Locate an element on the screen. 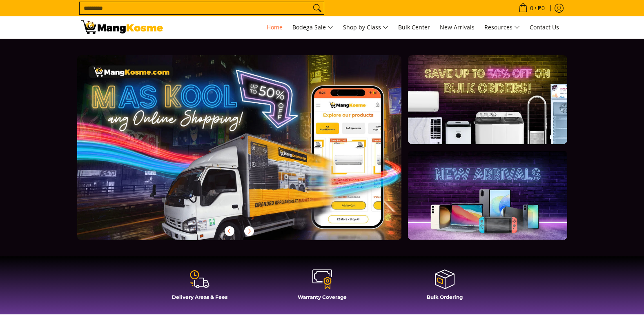 The height and width of the screenshot is (316, 644). button: Search is located at coordinates (317, 8).